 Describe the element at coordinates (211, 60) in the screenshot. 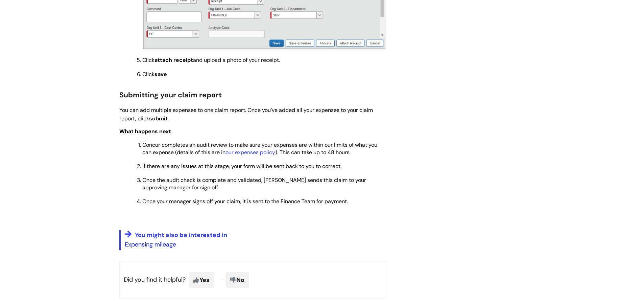

I see `span: Click and upload a photo of your receipt.` at that location.